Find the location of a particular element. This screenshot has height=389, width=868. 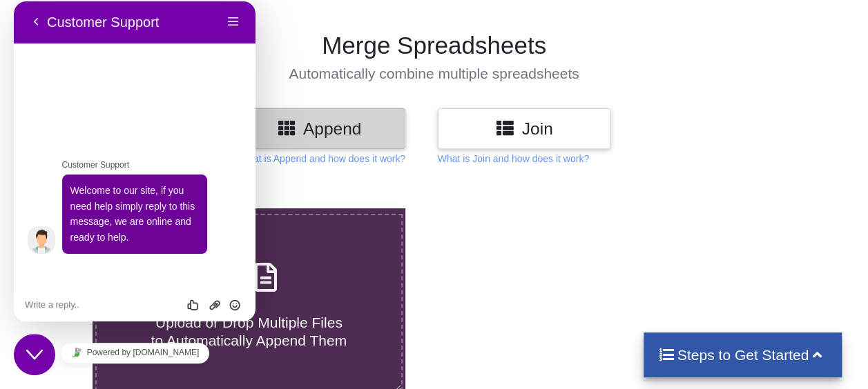

h4: Steps to Get Started is located at coordinates (743, 355).